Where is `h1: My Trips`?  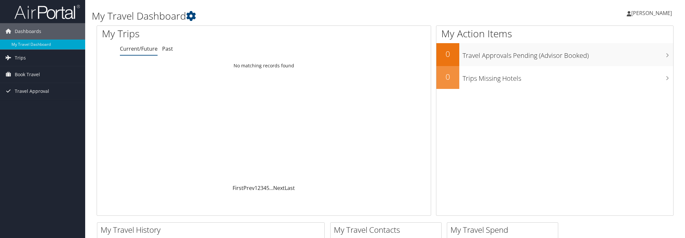
h1: My Trips is located at coordinates (194, 34).